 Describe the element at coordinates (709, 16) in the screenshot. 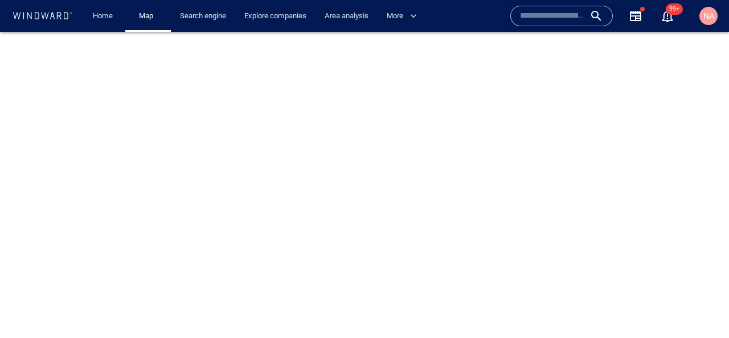

I see `span: NA` at that location.